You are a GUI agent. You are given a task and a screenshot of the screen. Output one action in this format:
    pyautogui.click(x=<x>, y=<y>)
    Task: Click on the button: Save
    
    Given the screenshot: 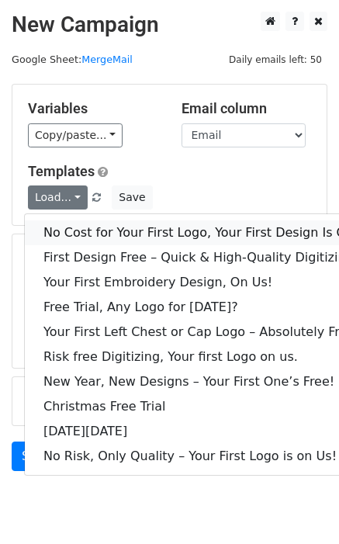 What is the action you would take?
    pyautogui.click(x=132, y=197)
    